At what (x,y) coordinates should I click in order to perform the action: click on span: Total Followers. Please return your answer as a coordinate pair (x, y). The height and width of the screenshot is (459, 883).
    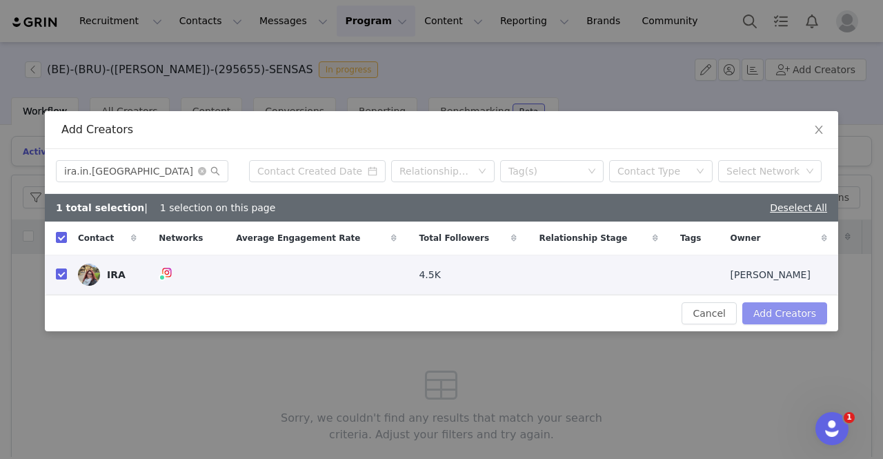
    Looking at the image, I should click on (454, 238).